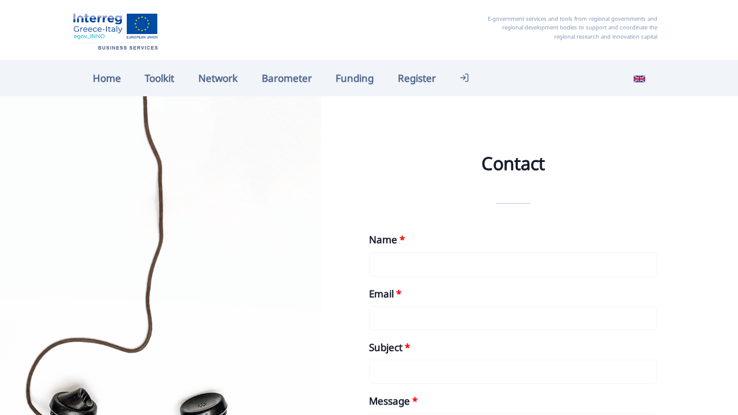 The height and width of the screenshot is (415, 738). I want to click on img: Home, so click(115, 30).